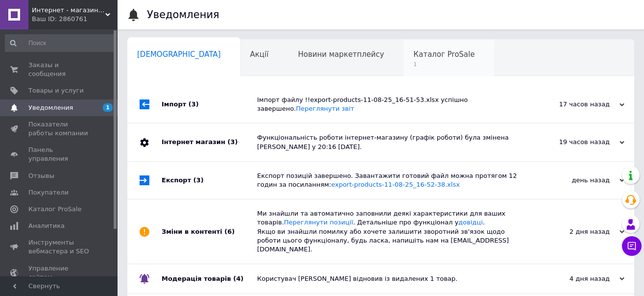  I want to click on span: (4), so click(238, 278).